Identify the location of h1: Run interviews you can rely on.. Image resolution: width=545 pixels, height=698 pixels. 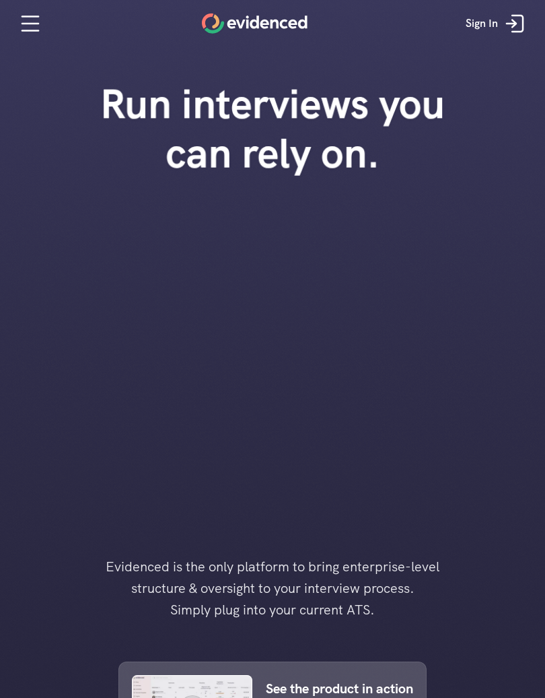
(272, 128).